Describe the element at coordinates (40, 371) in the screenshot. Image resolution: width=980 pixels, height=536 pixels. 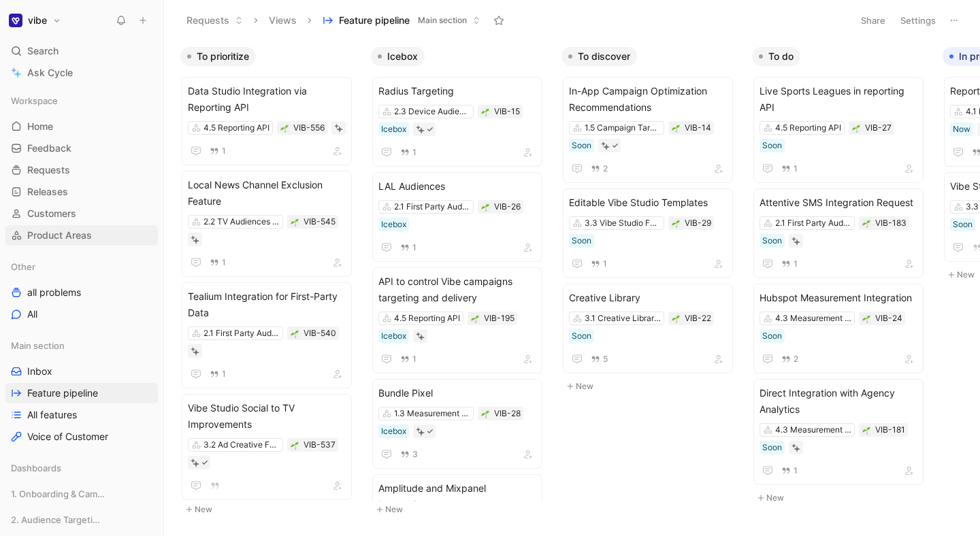
I see `span: Inbox` at that location.